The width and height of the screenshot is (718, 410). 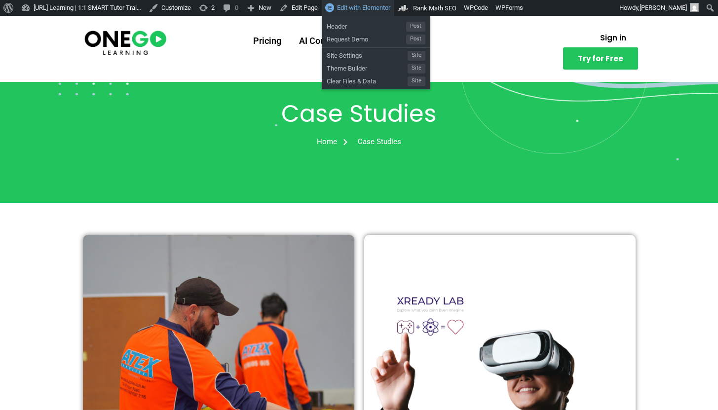 I want to click on span: Sign in, so click(x=613, y=38).